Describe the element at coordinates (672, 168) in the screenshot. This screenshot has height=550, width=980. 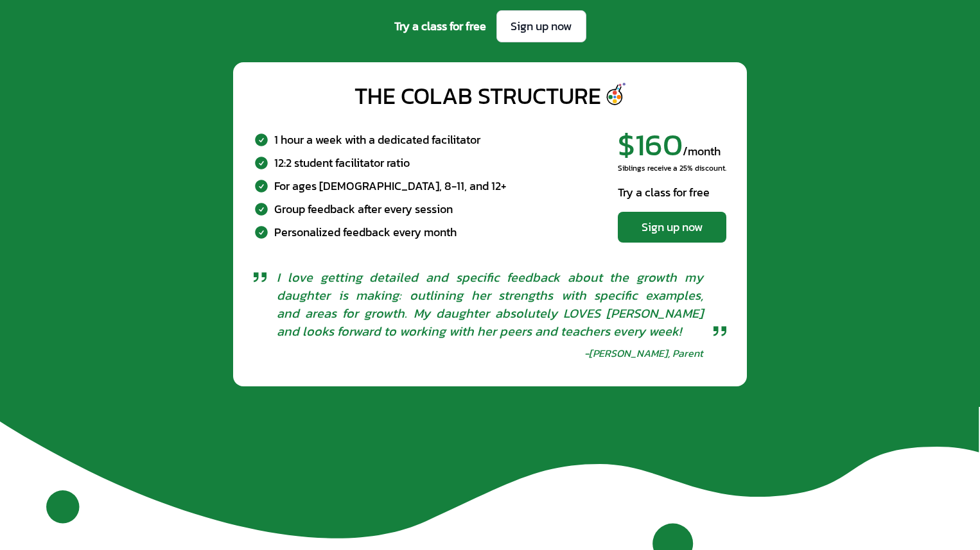
I see `div: Siblings receive a 25% discount.` at that location.